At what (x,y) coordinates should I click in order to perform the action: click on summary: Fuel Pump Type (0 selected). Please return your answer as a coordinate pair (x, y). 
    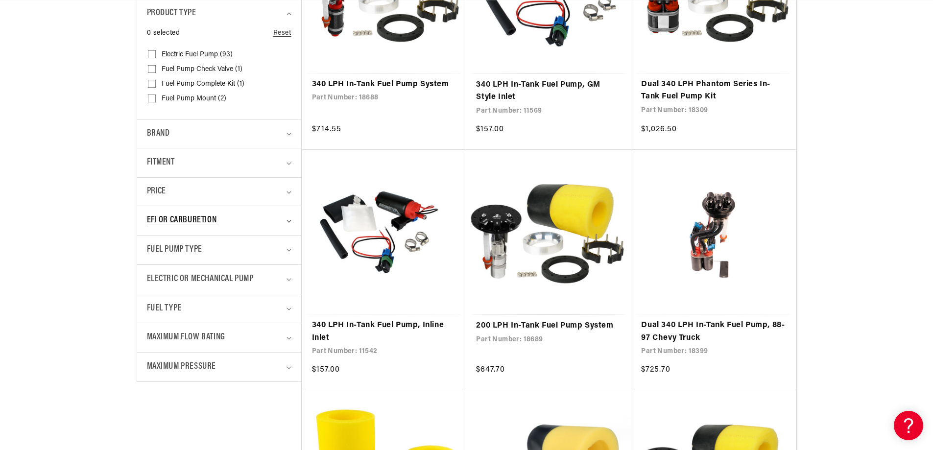
    Looking at the image, I should click on (219, 250).